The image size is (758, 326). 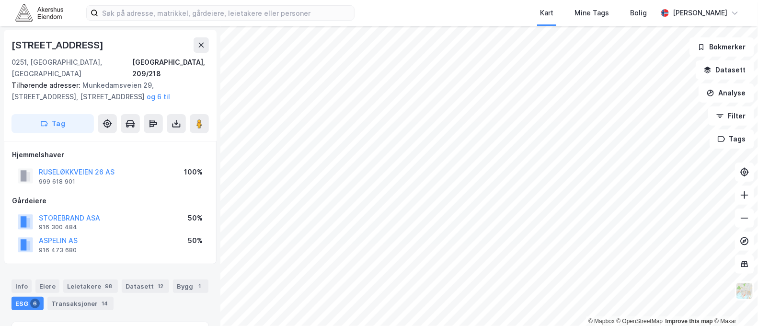 I want to click on a: OpenStreetMap, so click(x=640, y=321).